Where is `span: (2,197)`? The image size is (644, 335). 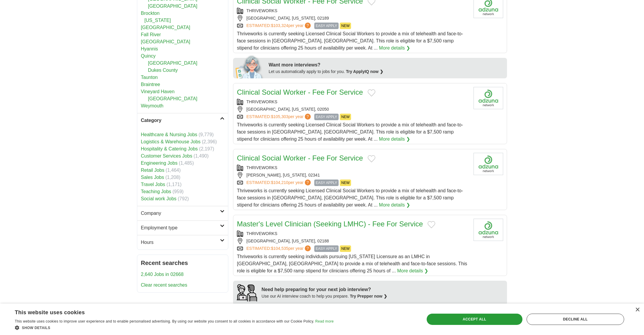 span: (2,197) is located at coordinates (207, 149).